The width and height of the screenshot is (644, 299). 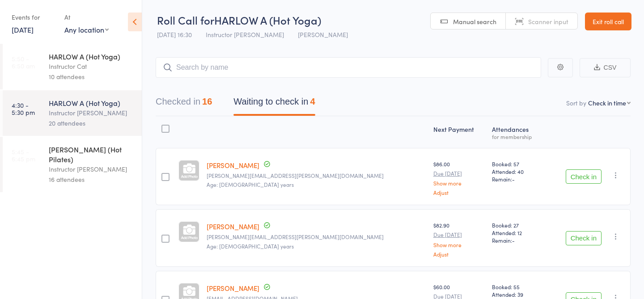 I want to click on span: Booked: 57, so click(x=517, y=163).